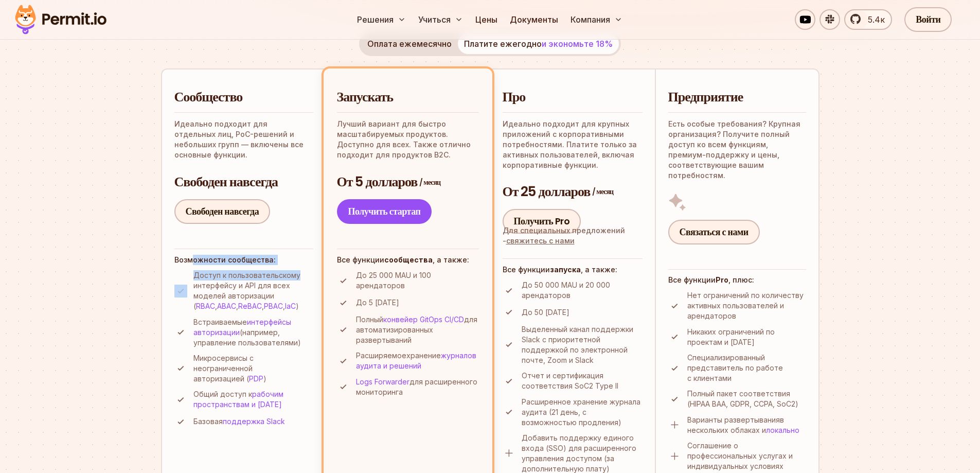 The width and height of the screenshot is (980, 473). Describe the element at coordinates (250, 305) in the screenshot. I see `a: ReBAC` at that location.